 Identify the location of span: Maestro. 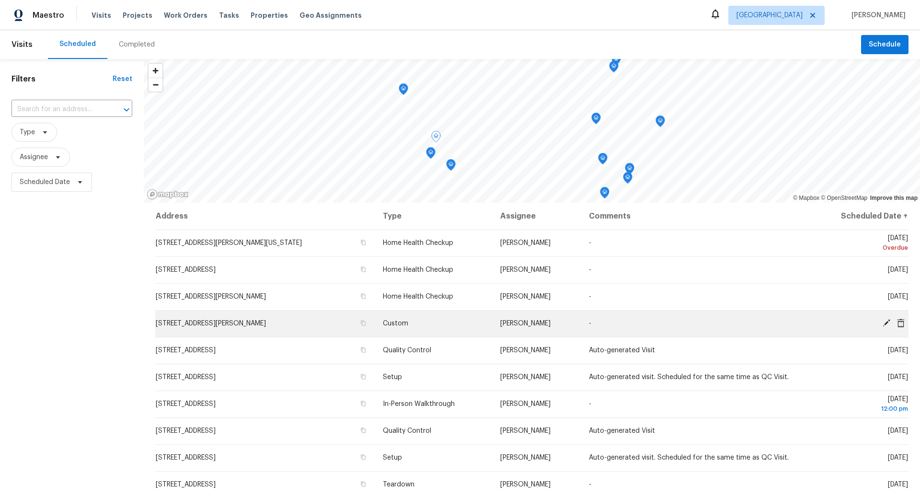
(48, 15).